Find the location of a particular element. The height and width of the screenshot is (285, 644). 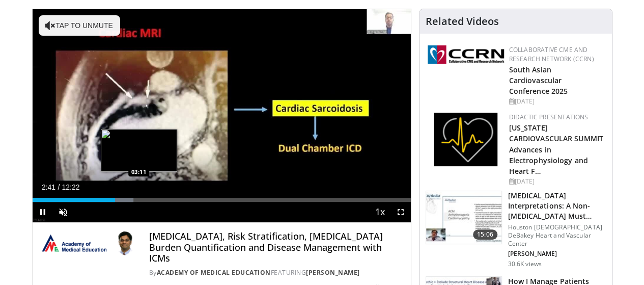

button: Playback Rate is located at coordinates (380, 212).